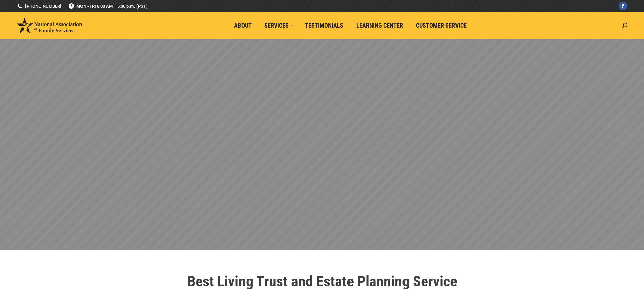 This screenshot has width=644, height=298. I want to click on span: MON - FRI 8:00 AM – 5:00 p.m. (PST), so click(108, 6).